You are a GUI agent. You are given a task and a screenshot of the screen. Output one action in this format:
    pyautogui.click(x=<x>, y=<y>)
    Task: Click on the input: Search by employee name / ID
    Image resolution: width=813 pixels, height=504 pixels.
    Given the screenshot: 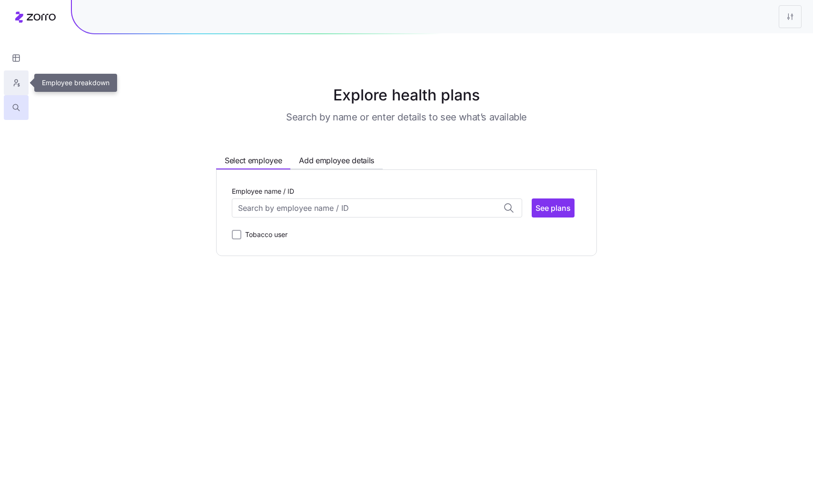 What is the action you would take?
    pyautogui.click(x=377, y=208)
    